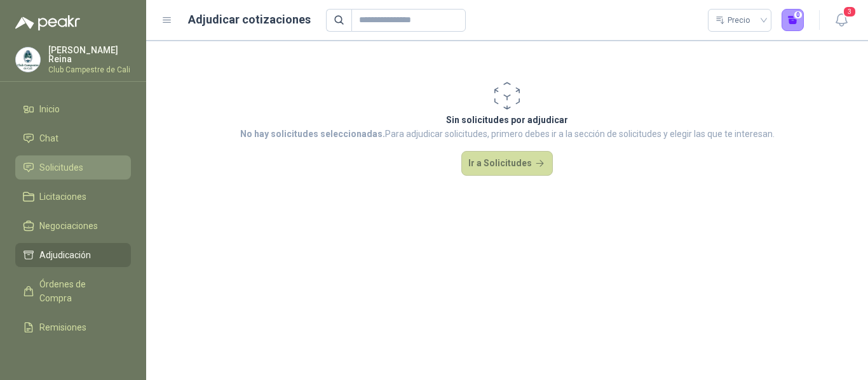 This screenshot has width=868, height=380. What do you see at coordinates (61, 167) in the screenshot?
I see `span: Solicitudes` at bounding box center [61, 167].